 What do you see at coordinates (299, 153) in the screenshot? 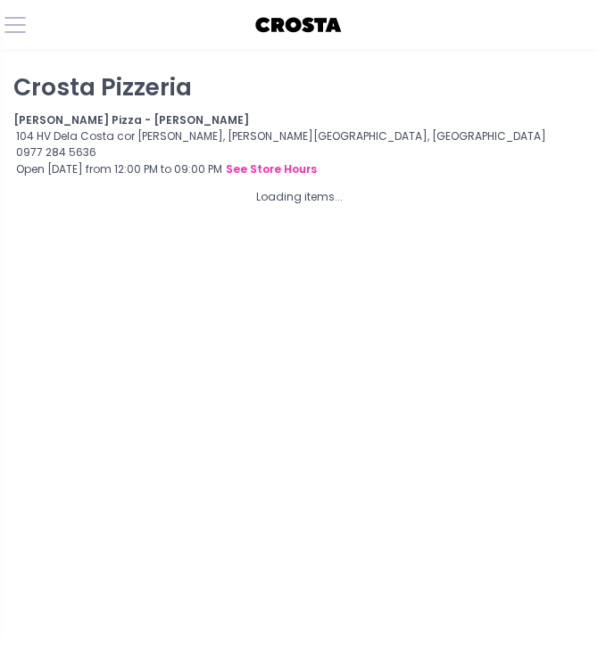
I see `div: 0977 284 5636` at bounding box center [299, 153].